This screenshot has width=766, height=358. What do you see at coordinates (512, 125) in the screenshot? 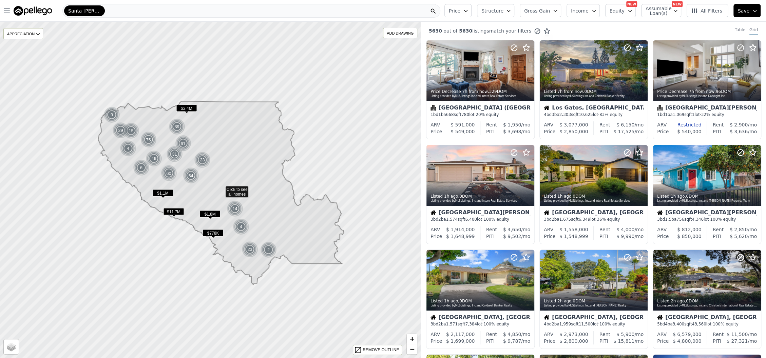
I see `span: $ 1,950` at bounding box center [512, 125].